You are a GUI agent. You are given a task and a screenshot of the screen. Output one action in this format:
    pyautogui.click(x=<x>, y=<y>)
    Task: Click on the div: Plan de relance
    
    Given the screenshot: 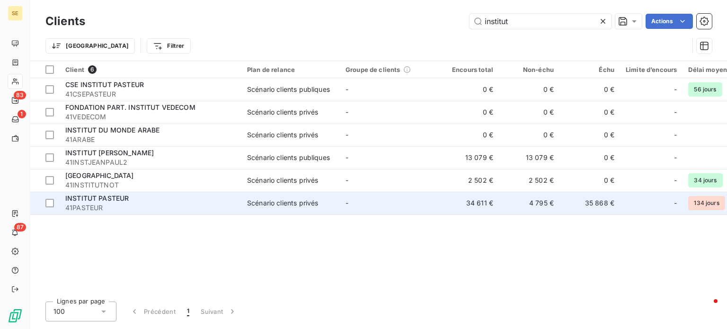 What is the action you would take?
    pyautogui.click(x=291, y=70)
    